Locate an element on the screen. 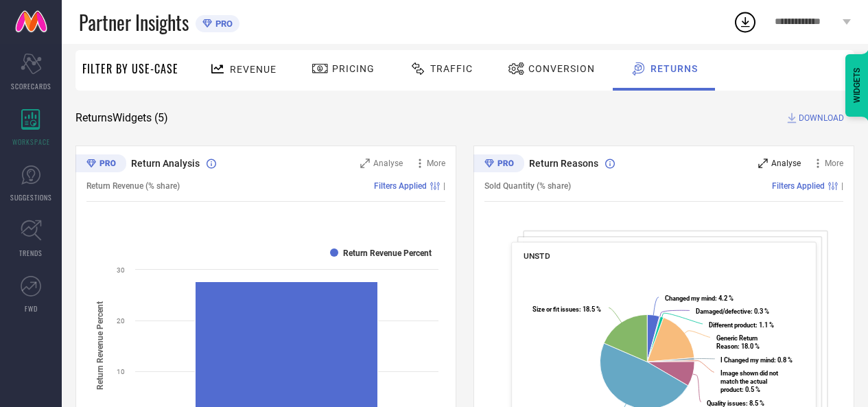  tspan: Image shown did not match the actual product is located at coordinates (750, 381).